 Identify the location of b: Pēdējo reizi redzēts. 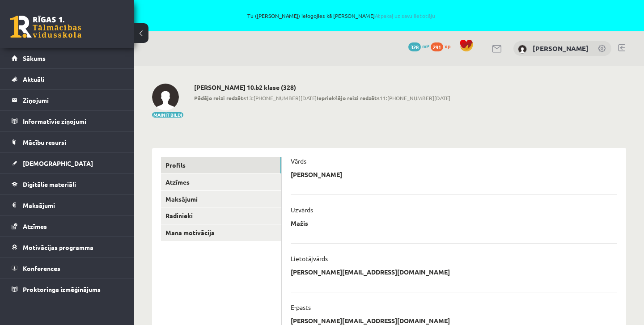
(220, 98).